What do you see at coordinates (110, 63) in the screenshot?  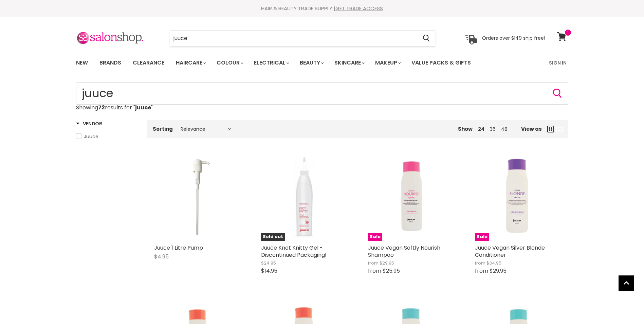 I see `a: Brands` at bounding box center [110, 63].